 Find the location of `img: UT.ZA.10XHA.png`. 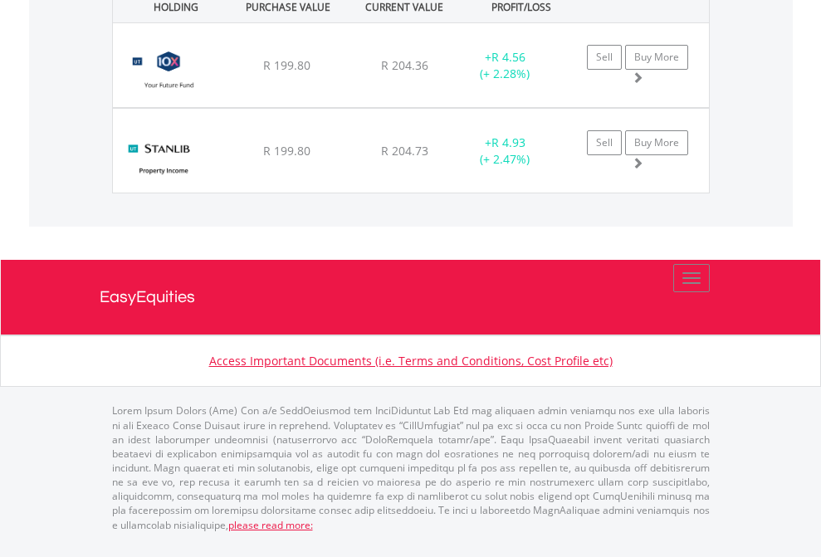

img: UT.ZA.10XHA.png is located at coordinates (169, 73).